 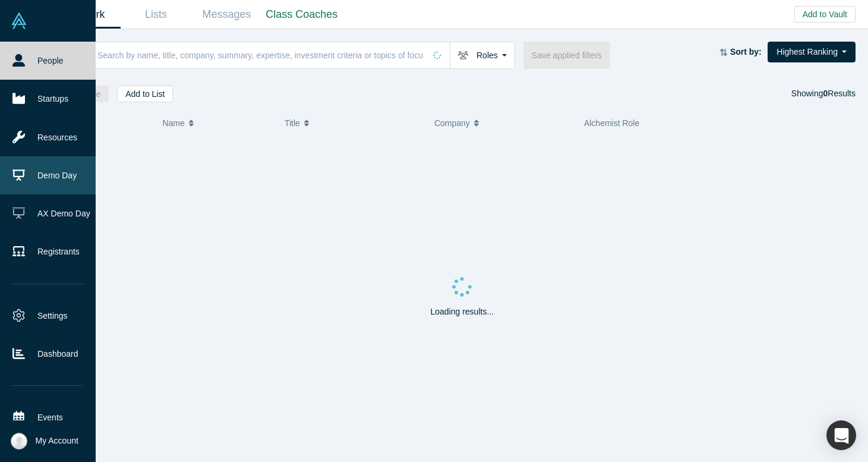 I want to click on a: Messages, so click(x=226, y=15).